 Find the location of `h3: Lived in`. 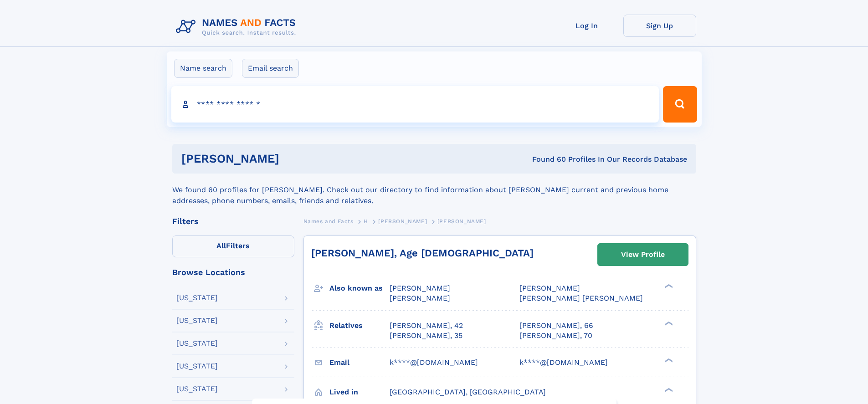

h3: Lived in is located at coordinates (359, 392).